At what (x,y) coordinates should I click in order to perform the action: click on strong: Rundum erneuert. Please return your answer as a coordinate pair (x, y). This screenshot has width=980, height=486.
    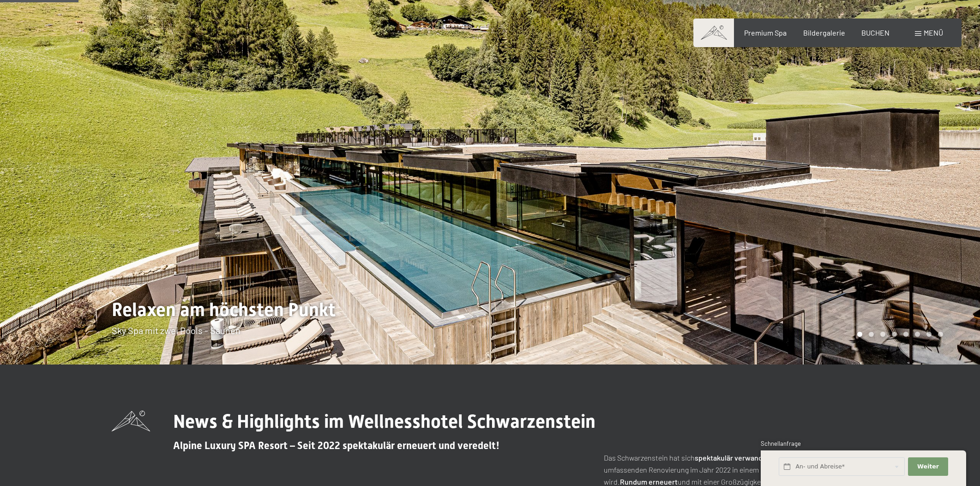
    Looking at the image, I should click on (649, 482).